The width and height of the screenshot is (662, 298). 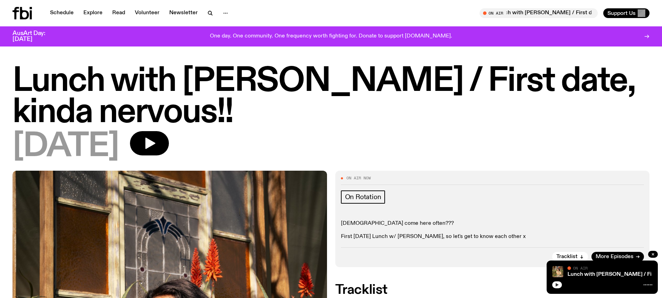 I want to click on a: Explore, so click(x=93, y=13).